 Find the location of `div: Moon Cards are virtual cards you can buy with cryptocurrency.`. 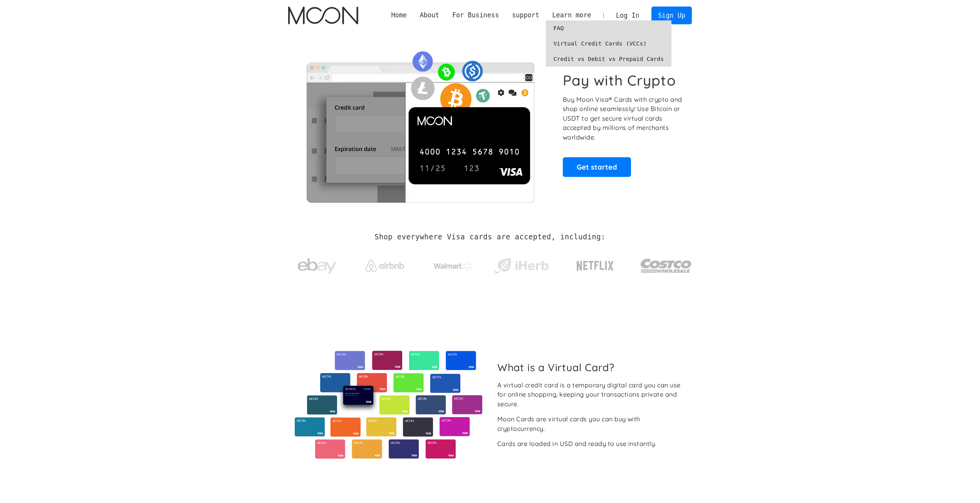

div: Moon Cards are virtual cards you can buy with cryptocurrency. is located at coordinates (592, 423).